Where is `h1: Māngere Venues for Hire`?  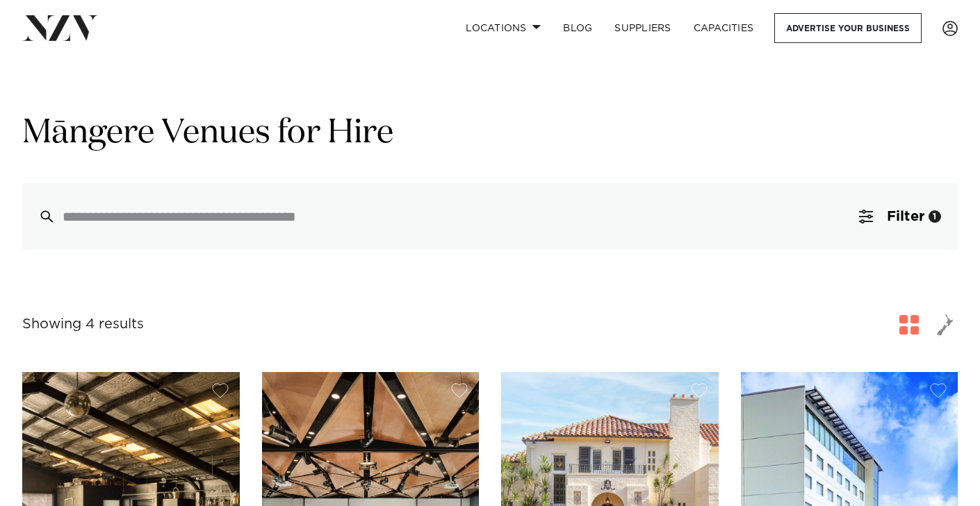
h1: Māngere Venues for Hire is located at coordinates (490, 133).